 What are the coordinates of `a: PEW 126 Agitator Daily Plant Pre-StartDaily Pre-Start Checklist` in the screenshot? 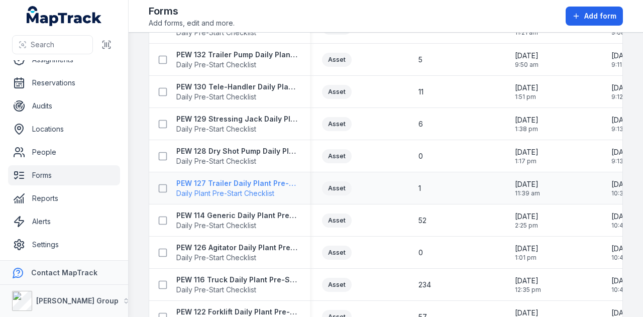 It's located at (237, 253).